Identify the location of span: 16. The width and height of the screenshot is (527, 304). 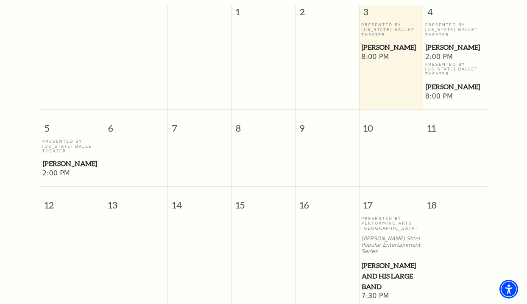
(327, 201).